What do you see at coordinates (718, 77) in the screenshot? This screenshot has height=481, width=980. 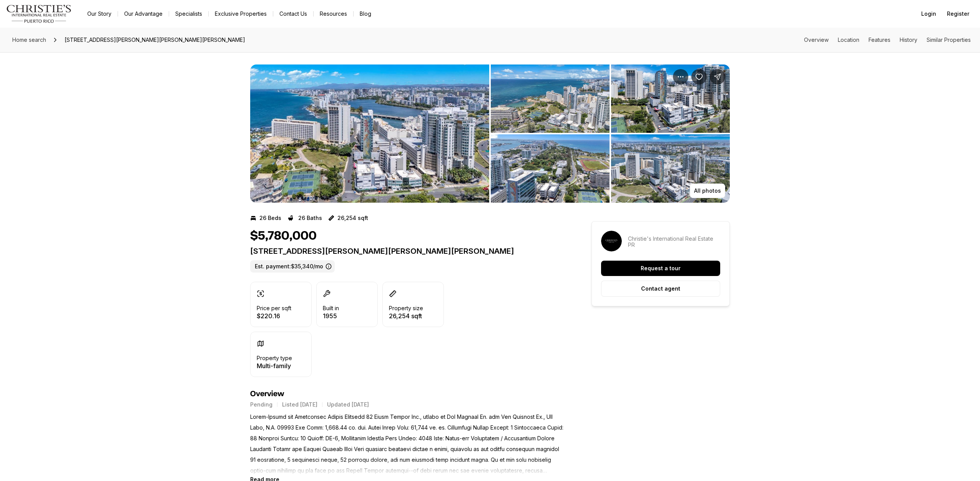 I see `button: Share Property: 51 MUÑOZ RIVERA AVE, CORNER LOS ROSALES, LAS PALMERAS ST` at bounding box center [718, 77].